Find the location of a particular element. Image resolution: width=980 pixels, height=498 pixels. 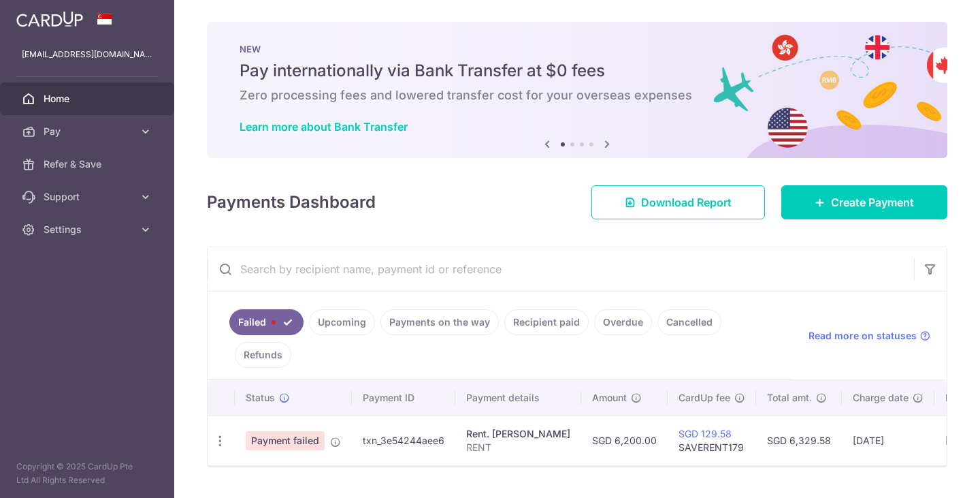

a: Upcoming is located at coordinates (342, 322).